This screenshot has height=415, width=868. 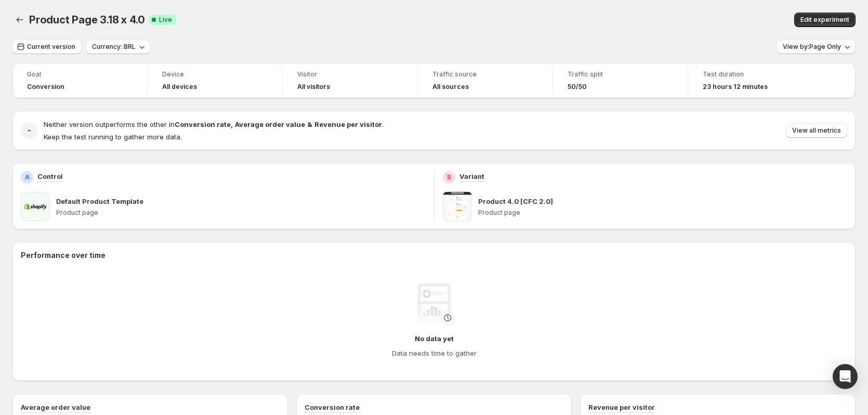 I want to click on span: Test duration, so click(x=756, y=74).